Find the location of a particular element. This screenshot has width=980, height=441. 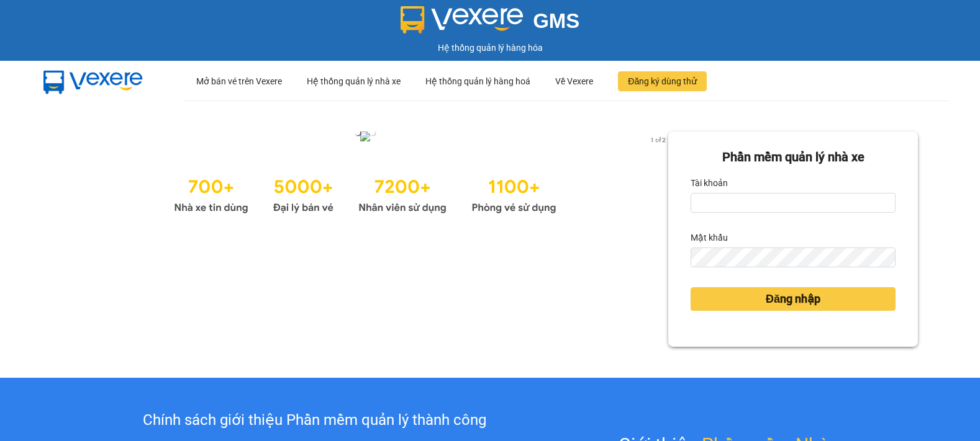

div: Mở bán vé trên Vexere is located at coordinates (239, 82).